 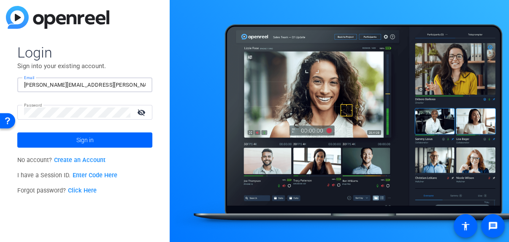 I want to click on mat-icon: accessibility, so click(x=466, y=226).